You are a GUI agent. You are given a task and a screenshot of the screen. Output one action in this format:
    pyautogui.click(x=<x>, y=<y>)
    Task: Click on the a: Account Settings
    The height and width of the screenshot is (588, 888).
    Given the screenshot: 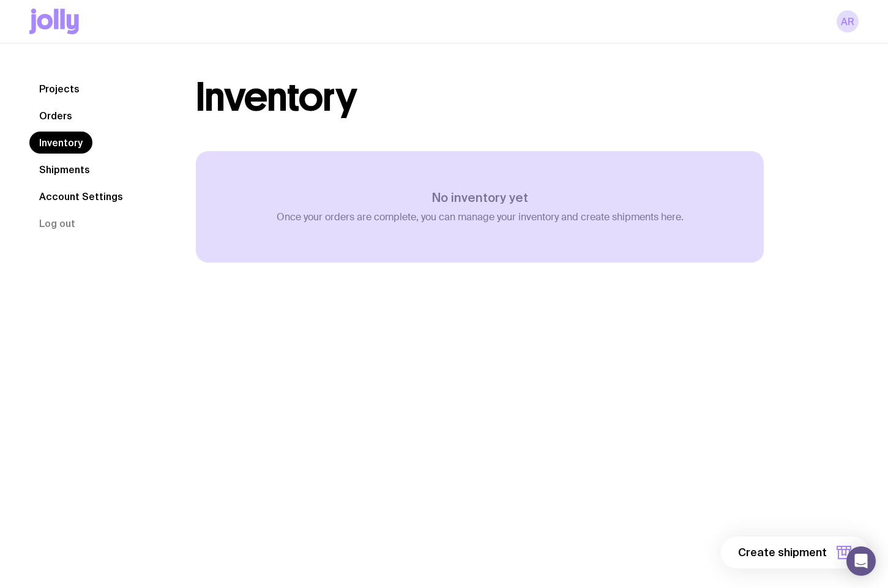 What is the action you would take?
    pyautogui.click(x=81, y=197)
    